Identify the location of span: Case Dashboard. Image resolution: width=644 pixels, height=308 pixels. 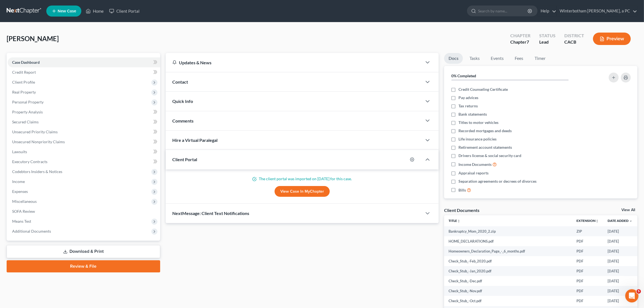
(26, 62).